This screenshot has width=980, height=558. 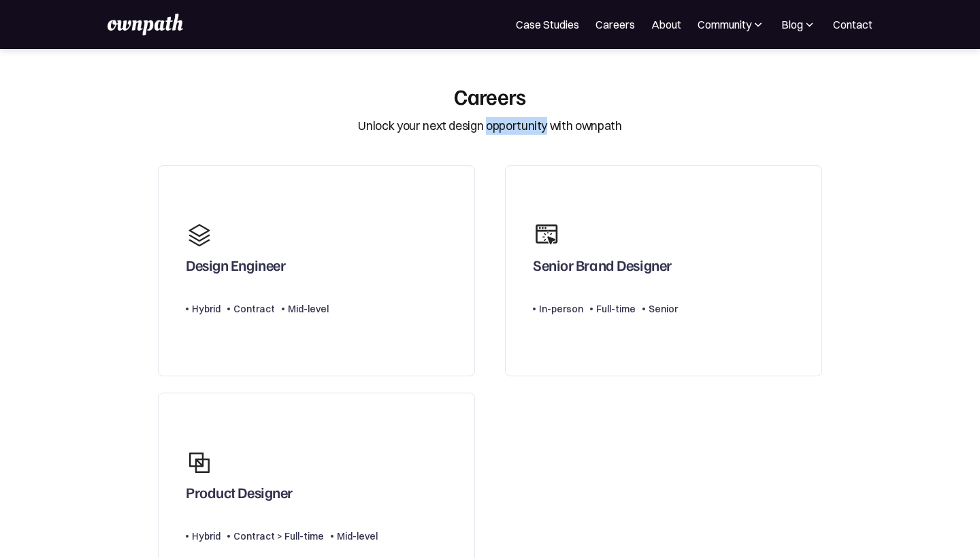 What do you see at coordinates (278, 536) in the screenshot?
I see `div: Contract > Full-time` at bounding box center [278, 536].